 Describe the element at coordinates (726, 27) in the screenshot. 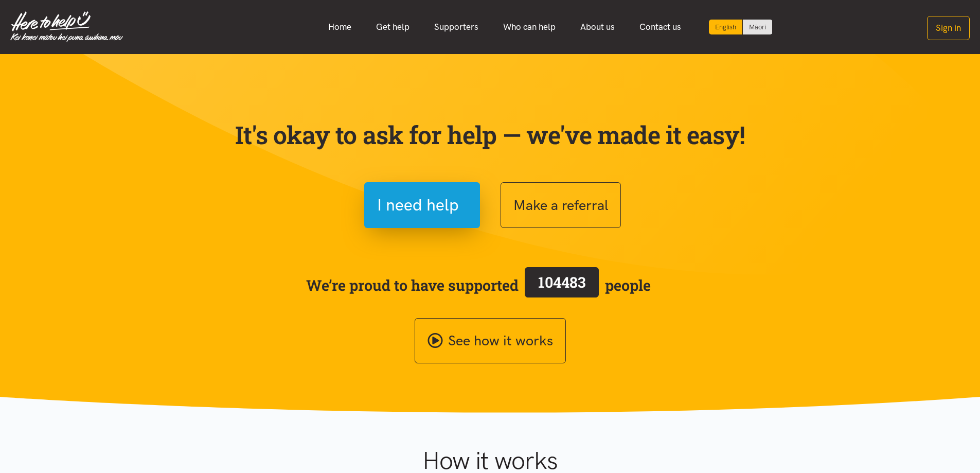

I see `div: Current language` at that location.